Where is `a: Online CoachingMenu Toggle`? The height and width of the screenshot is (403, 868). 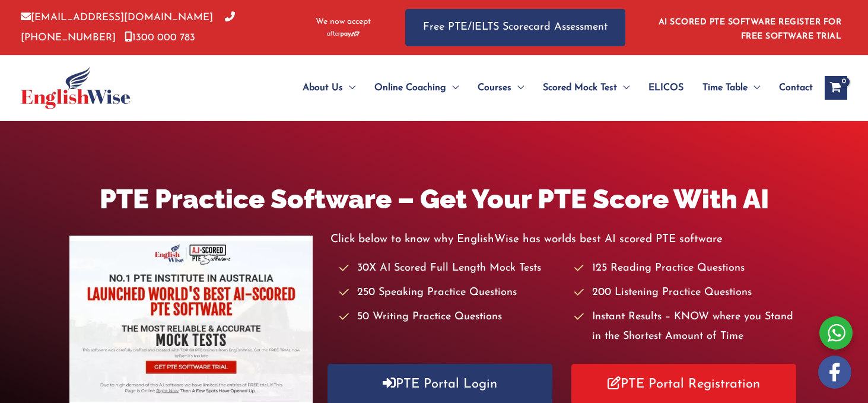 a: Online CoachingMenu Toggle is located at coordinates (416, 88).